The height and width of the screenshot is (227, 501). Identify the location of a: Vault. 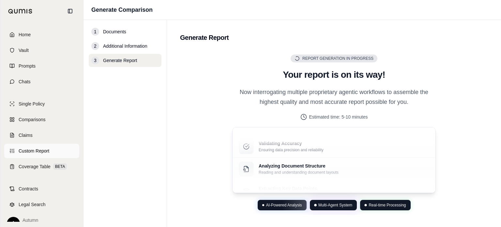
(42, 50).